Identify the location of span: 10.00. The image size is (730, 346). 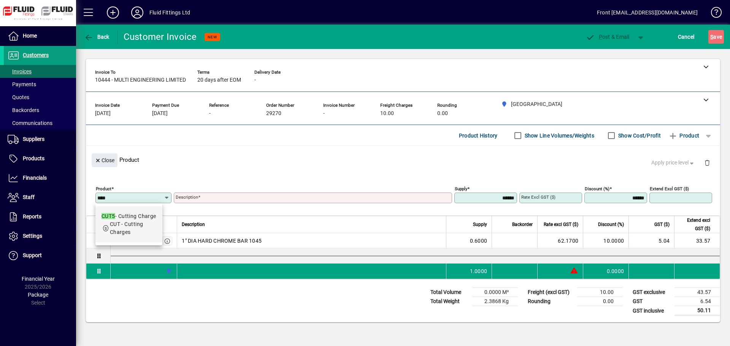
(387, 114).